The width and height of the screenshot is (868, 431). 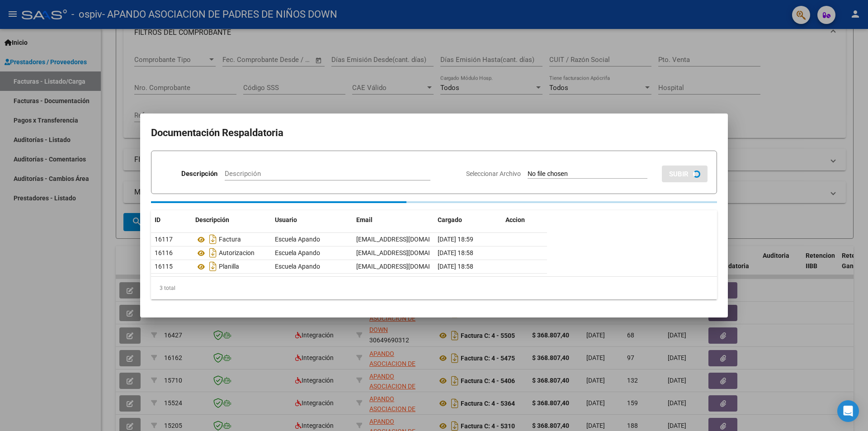 What do you see at coordinates (286, 220) in the screenshot?
I see `span: Usuario` at bounding box center [286, 220].